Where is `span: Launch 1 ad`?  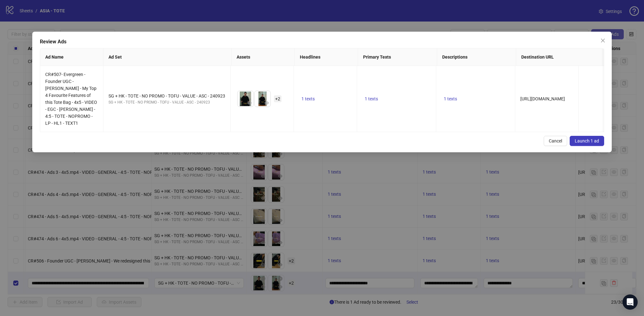 span: Launch 1 ad is located at coordinates (587, 141).